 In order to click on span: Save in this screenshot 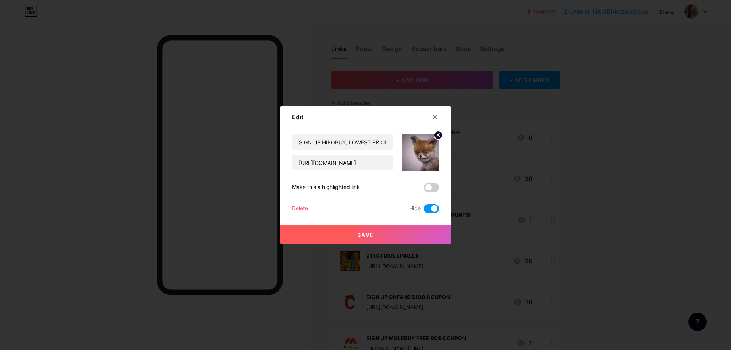, I will do `click(365, 235)`.